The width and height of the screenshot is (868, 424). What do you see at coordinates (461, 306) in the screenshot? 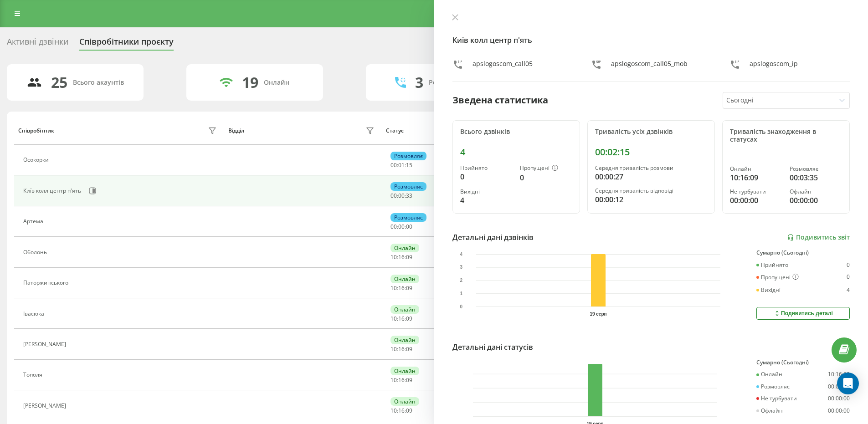
I see `text: 0` at bounding box center [461, 306].